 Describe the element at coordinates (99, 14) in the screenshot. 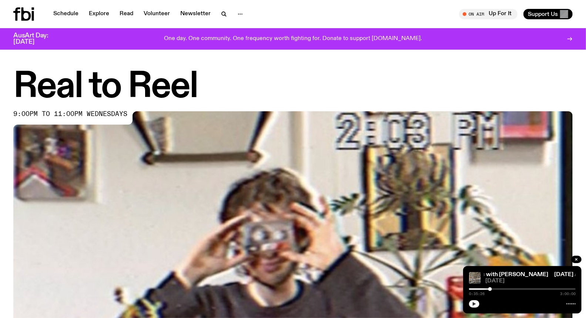

I see `a: Explore` at that location.